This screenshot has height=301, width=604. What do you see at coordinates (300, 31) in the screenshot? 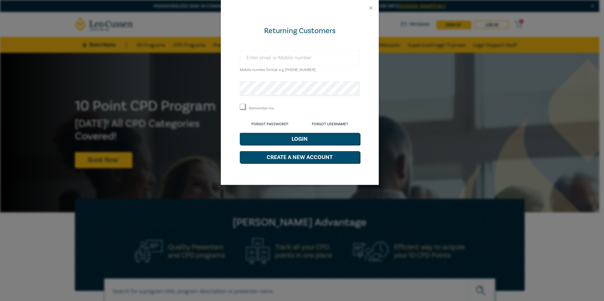
I see `div: Returning Customers` at bounding box center [300, 31].